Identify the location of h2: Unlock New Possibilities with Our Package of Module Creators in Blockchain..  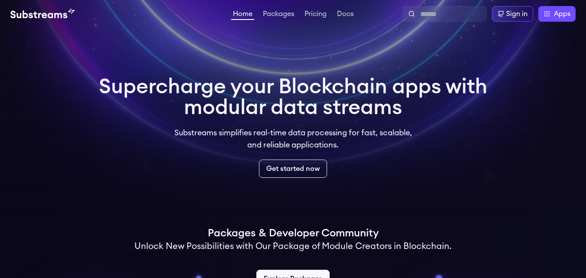
(293, 246).